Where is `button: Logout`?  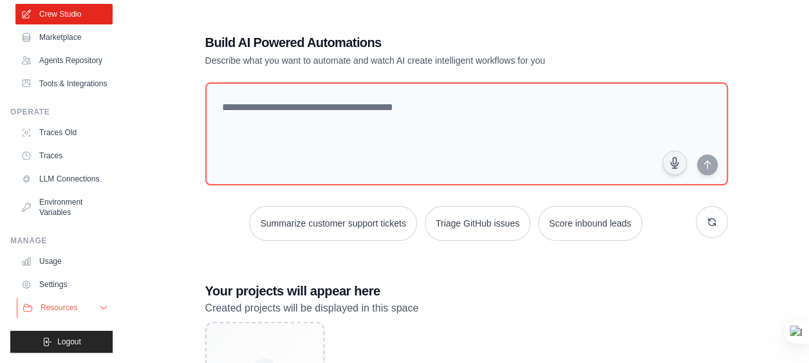 button: Logout is located at coordinates (61, 342).